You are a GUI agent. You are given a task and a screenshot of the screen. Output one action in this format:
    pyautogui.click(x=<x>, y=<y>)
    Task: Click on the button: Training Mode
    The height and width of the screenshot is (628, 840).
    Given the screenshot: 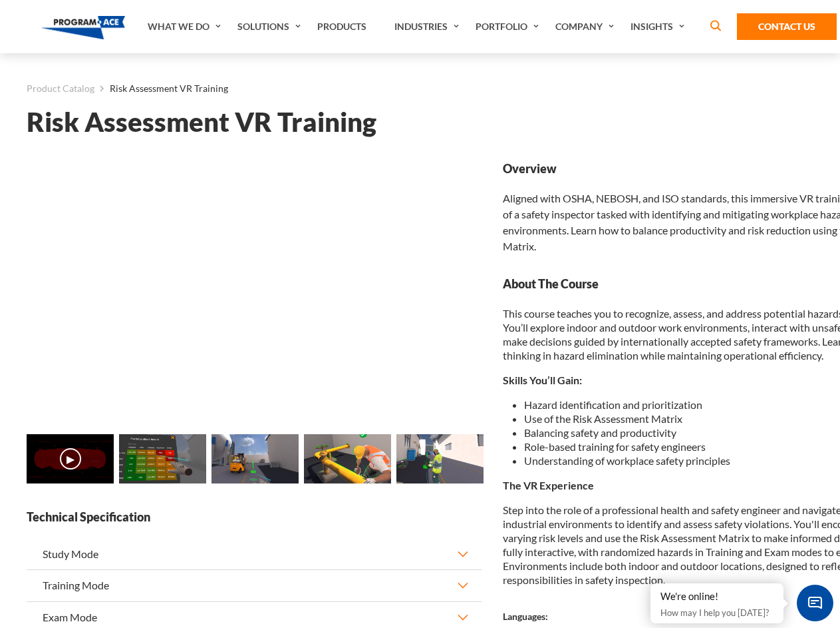 What is the action you would take?
    pyautogui.click(x=254, y=586)
    